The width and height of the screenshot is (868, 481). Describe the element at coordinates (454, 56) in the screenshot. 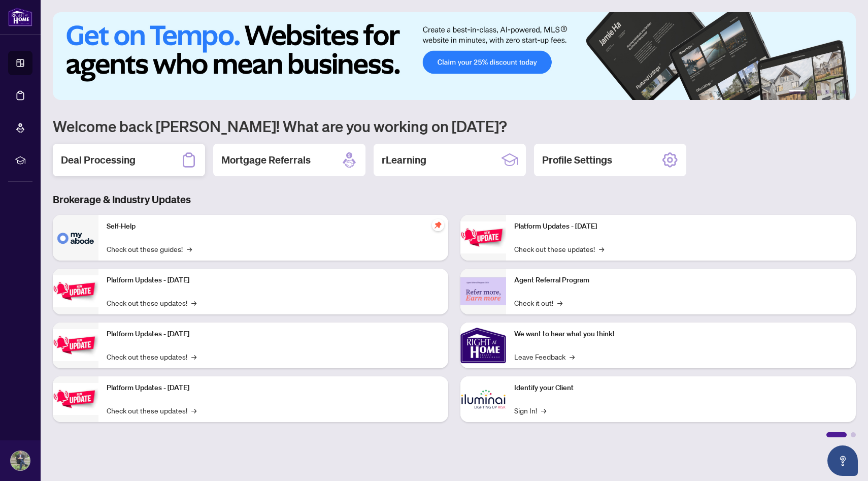

I see `img: Slide 0` at that location.